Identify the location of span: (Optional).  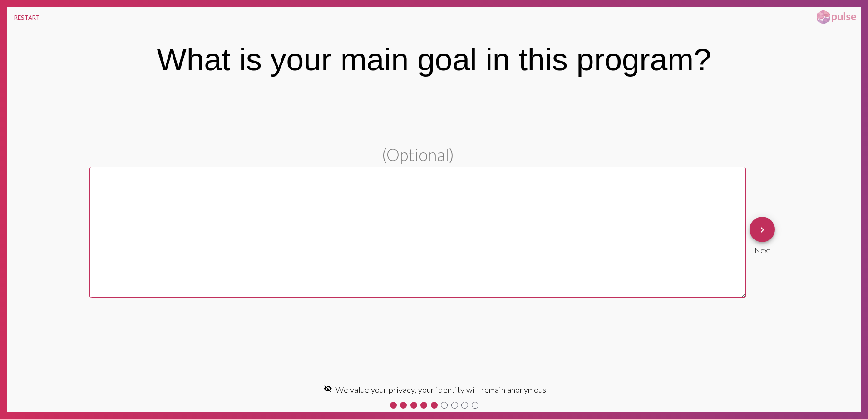
(418, 155).